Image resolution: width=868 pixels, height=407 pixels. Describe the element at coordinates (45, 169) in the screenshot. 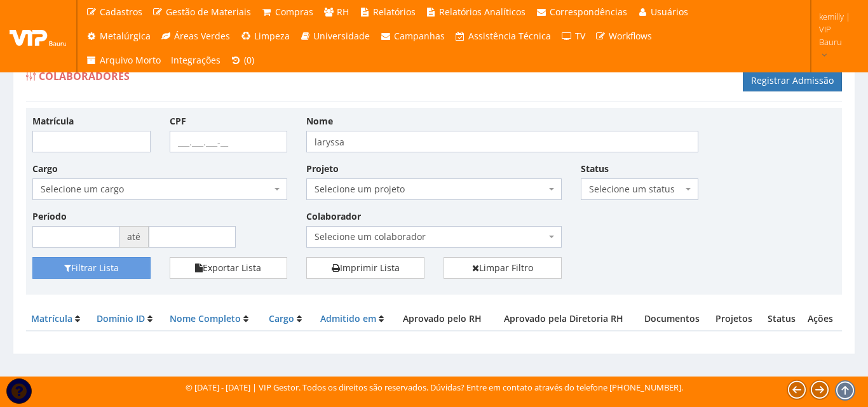

I see `label: Cargo` at that location.